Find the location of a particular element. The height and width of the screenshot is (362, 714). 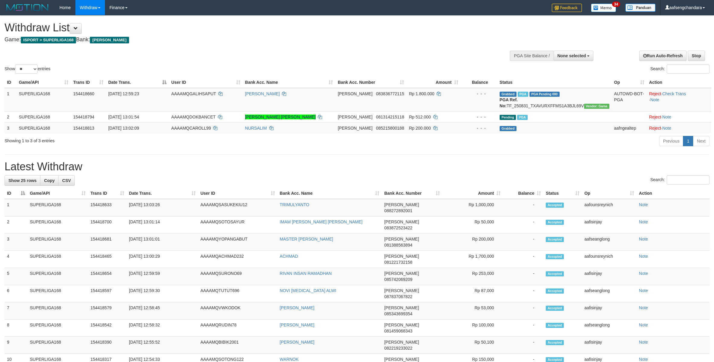

a: NURSALIM is located at coordinates (256, 128).